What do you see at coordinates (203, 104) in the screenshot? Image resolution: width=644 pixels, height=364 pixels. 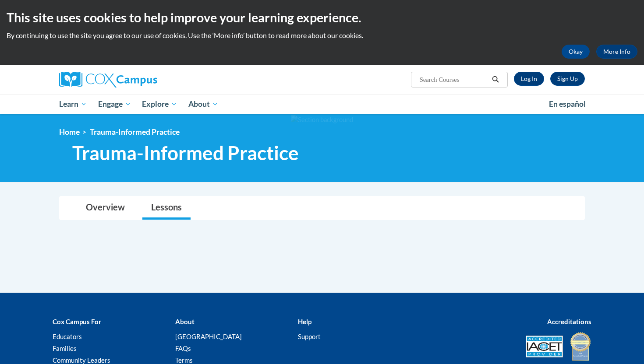 I see `a: About` at bounding box center [203, 104].